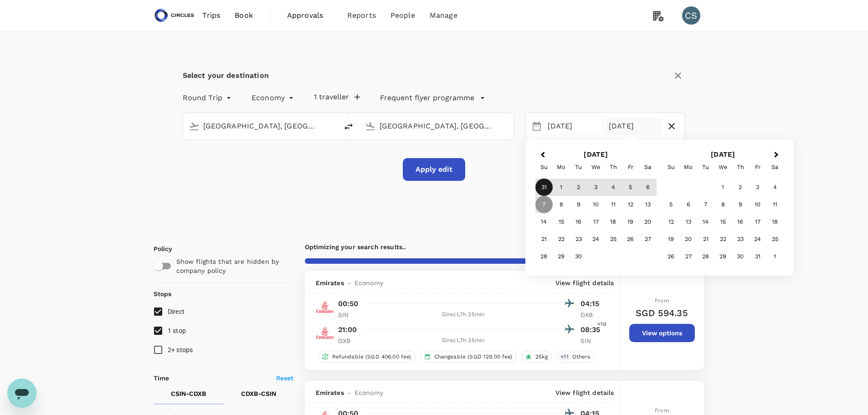  What do you see at coordinates (706, 222) in the screenshot?
I see `div: Choose Tuesday, October 14th, 2025` at bounding box center [706, 222].